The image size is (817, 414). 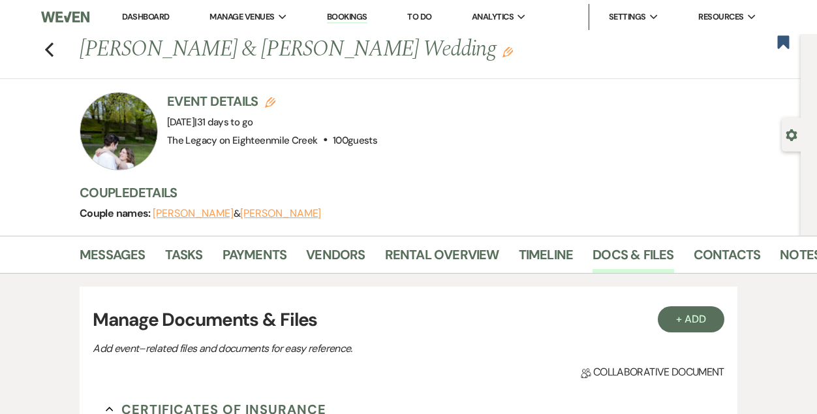 I want to click on a: Contacts, so click(x=727, y=258).